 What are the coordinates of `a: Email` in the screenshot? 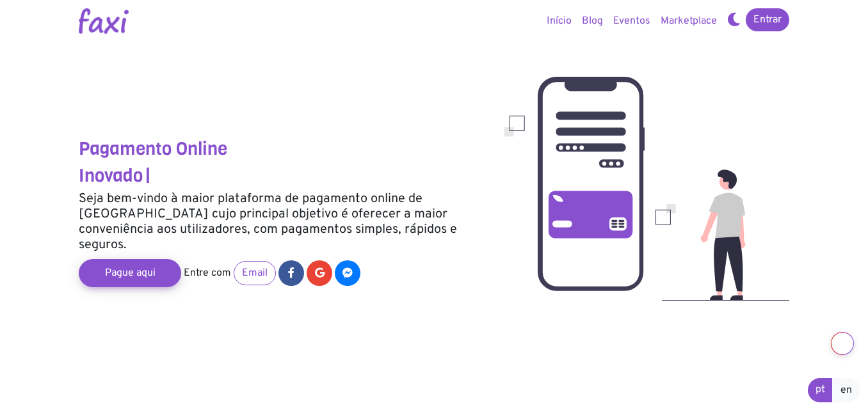 It's located at (255, 273).